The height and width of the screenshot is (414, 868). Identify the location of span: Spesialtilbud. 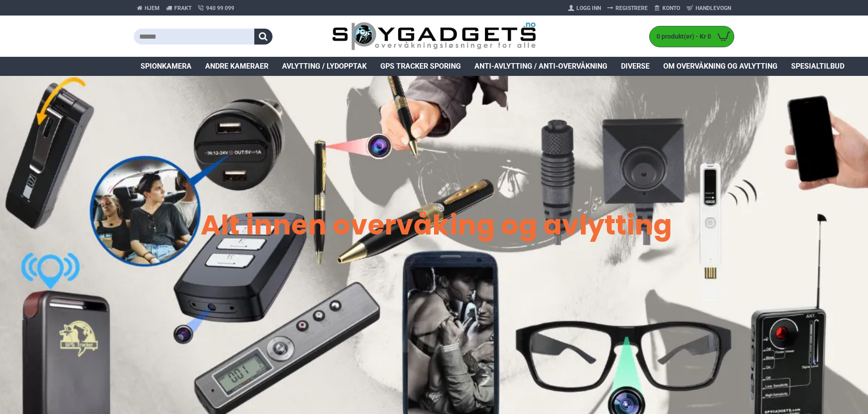
(817, 66).